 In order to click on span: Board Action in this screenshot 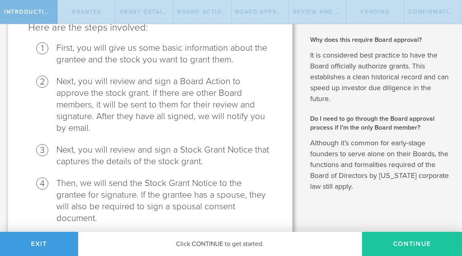, I will do `click(202, 12)`.